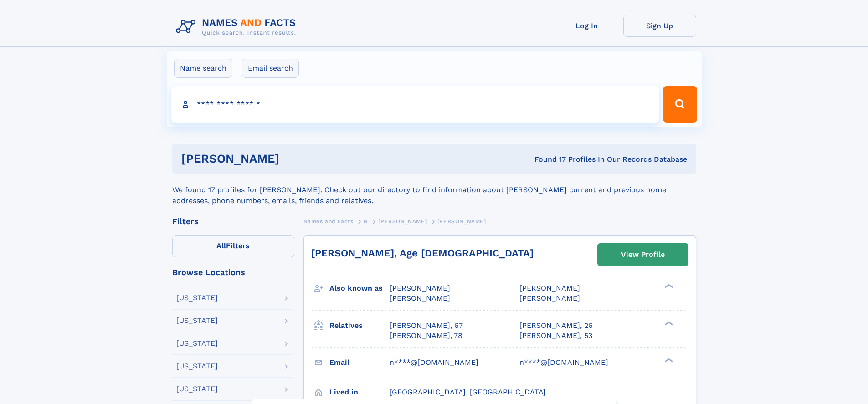 The height and width of the screenshot is (404, 868). I want to click on label: Email search, so click(270, 68).